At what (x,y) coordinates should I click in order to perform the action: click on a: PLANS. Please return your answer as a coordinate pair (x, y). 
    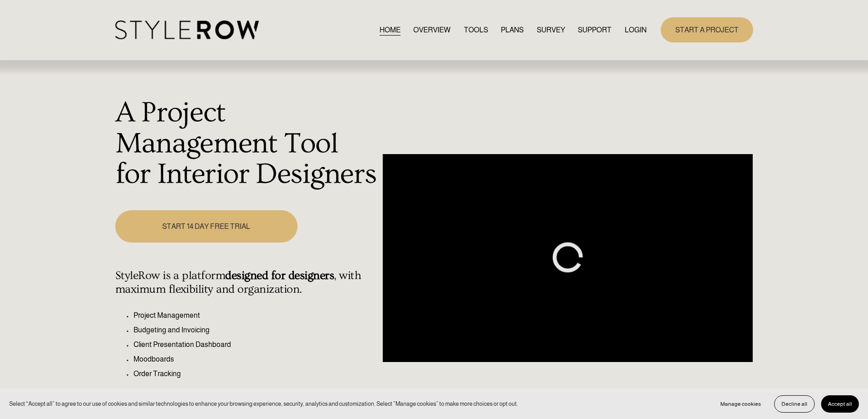
    Looking at the image, I should click on (512, 29).